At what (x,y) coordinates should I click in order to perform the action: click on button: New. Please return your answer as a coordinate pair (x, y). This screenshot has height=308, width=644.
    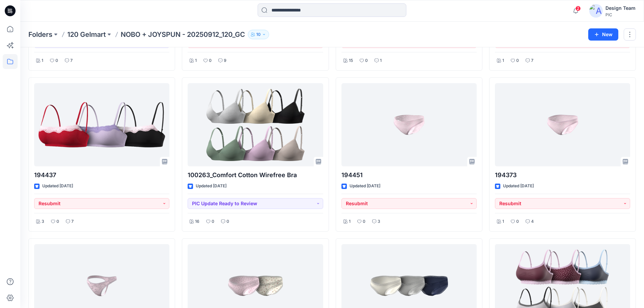
    Looking at the image, I should click on (603, 34).